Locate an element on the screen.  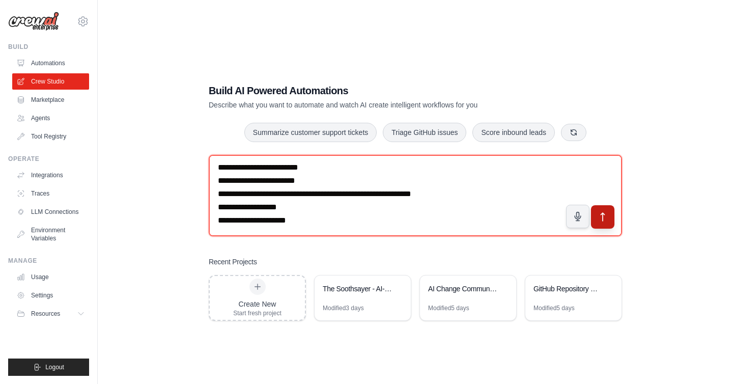
div: The Soothsayer - AI-Powered Decision Intelligence Platform is located at coordinates (357, 289).